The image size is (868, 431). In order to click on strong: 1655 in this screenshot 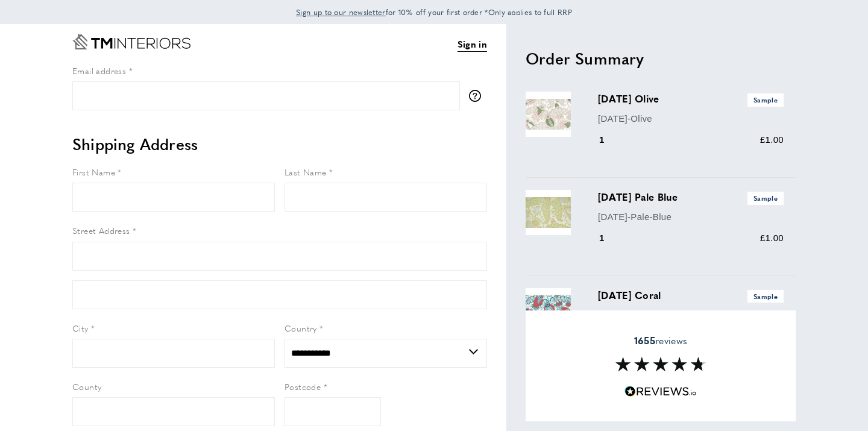, I will do `click(645, 340)`.